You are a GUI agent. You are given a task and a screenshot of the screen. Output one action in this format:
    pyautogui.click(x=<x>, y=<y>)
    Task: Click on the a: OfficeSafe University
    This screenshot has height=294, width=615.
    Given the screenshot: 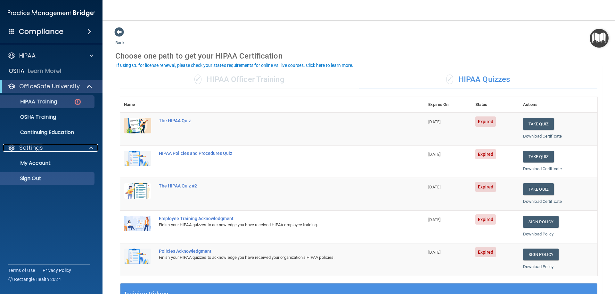 What is the action you would take?
    pyautogui.click(x=50, y=86)
    